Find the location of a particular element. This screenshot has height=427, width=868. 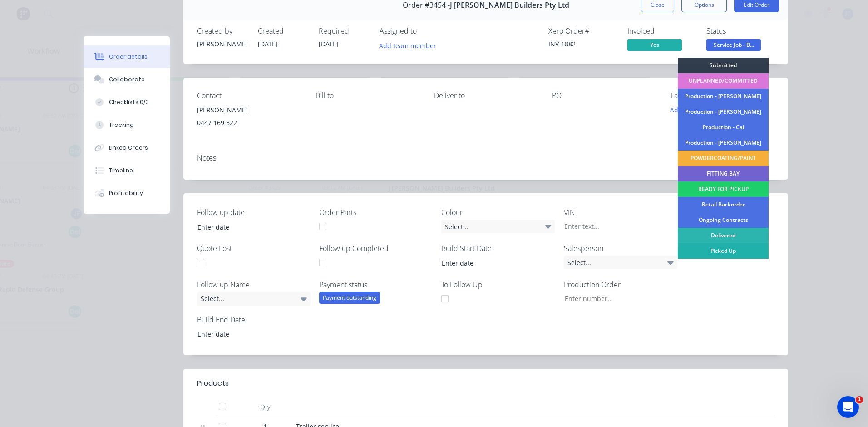

label: Build End Date is located at coordinates (254, 320).